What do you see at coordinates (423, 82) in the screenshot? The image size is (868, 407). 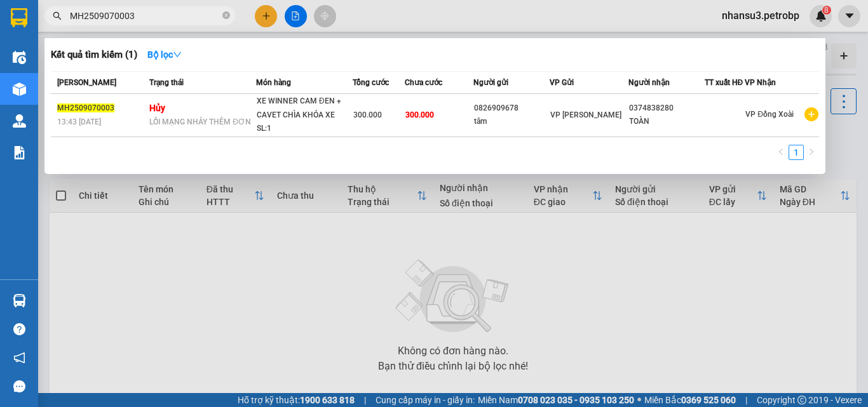 I see `span: Chưa cước` at bounding box center [423, 82].